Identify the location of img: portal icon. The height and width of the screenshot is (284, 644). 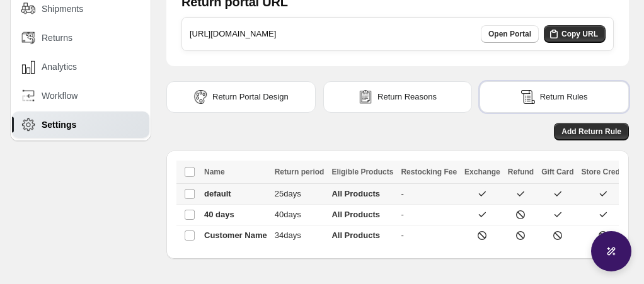
(201, 97).